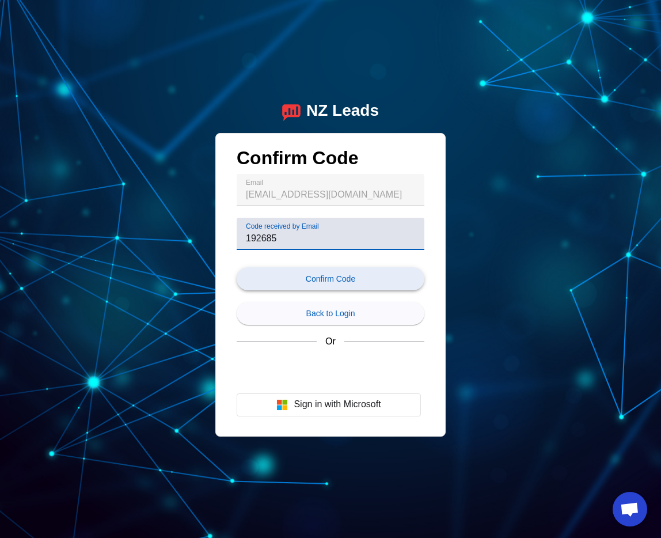 The height and width of the screenshot is (538, 661). Describe the element at coordinates (254, 182) in the screenshot. I see `mat-label: Email` at that location.